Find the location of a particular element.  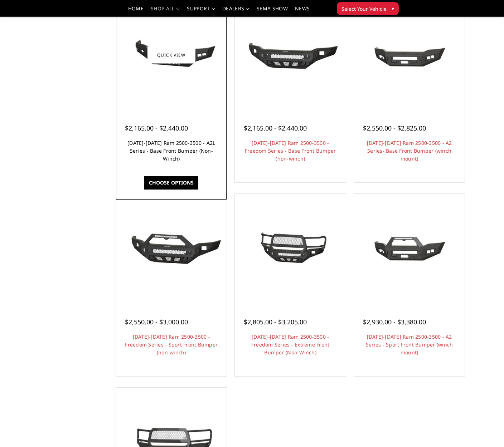

a: shop all is located at coordinates (165, 11).